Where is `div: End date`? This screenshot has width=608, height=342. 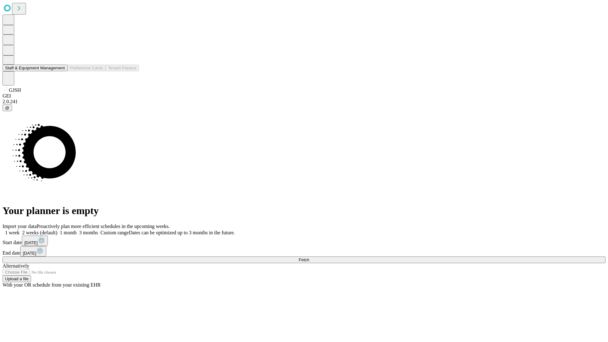 div: End date is located at coordinates (304, 251).